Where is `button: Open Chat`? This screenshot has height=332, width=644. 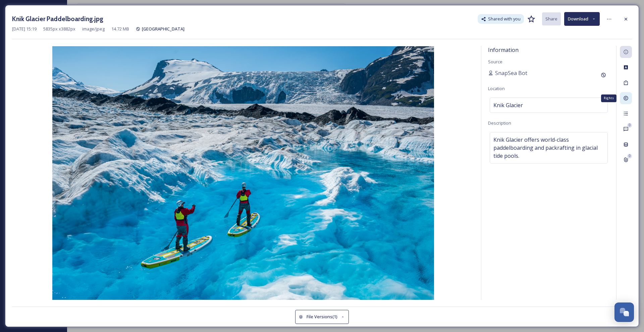 button: Open Chat is located at coordinates (624, 313).